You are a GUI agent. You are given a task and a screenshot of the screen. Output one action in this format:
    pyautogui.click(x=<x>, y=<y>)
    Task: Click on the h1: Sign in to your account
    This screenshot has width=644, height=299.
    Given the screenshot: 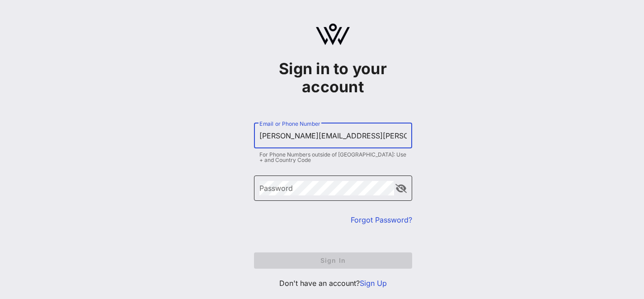 What is the action you would take?
    pyautogui.click(x=333, y=78)
    